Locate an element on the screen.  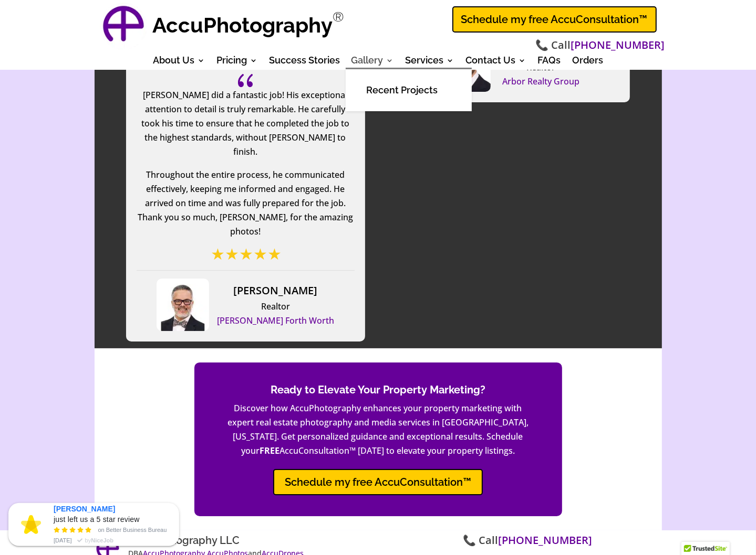
a: Orders is located at coordinates (588, 62).